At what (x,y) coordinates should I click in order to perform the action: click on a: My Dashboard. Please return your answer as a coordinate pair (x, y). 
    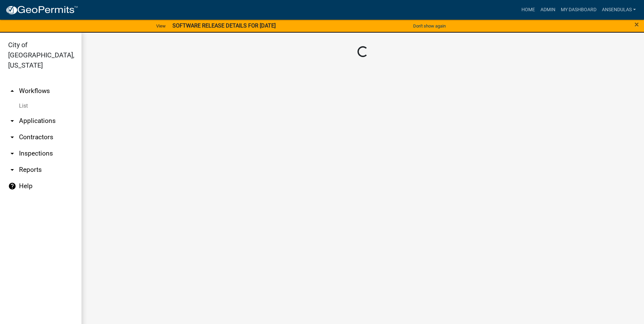
    Looking at the image, I should click on (578, 10).